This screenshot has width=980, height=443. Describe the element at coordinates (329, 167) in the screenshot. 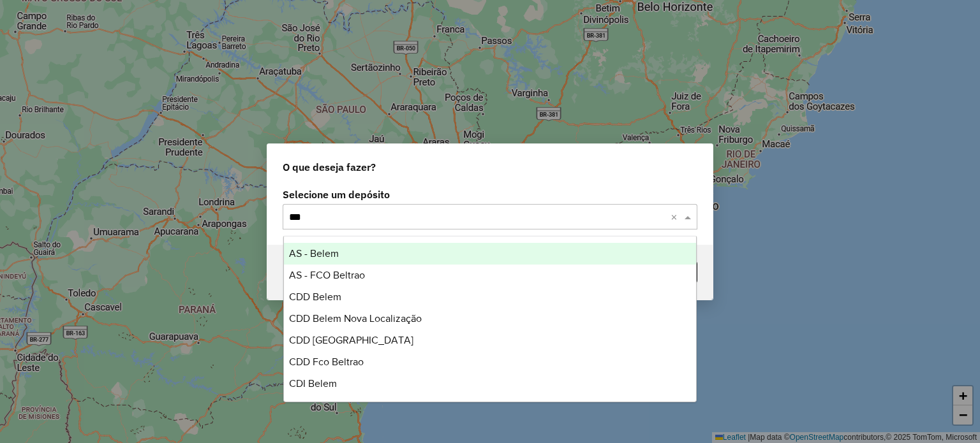

I see `span: O que deseja fazer?` at that location.